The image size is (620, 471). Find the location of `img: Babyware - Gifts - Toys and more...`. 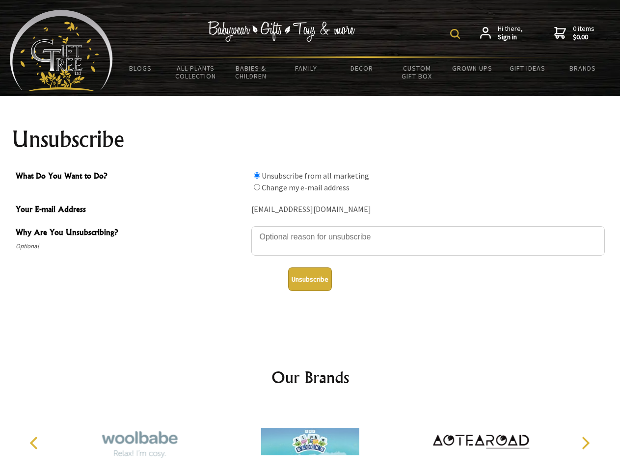

img: Babyware - Gifts - Toys and more... is located at coordinates (61, 51).